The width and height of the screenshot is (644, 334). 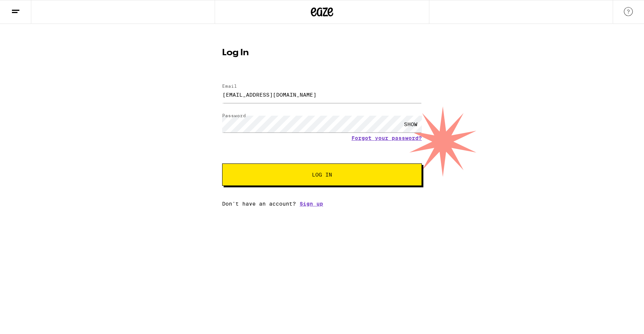 What do you see at coordinates (234, 115) in the screenshot?
I see `label: Password` at bounding box center [234, 115].